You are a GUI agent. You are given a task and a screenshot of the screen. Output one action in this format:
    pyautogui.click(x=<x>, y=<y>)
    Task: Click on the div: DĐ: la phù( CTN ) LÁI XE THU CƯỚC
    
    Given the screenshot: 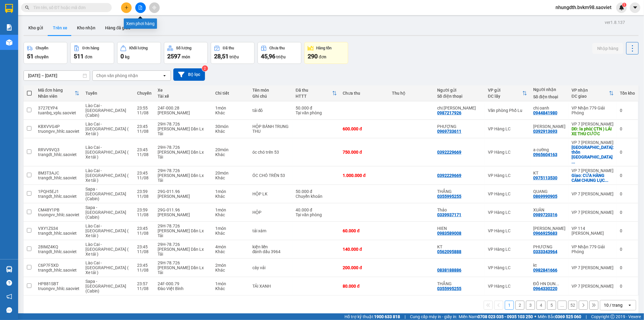 What is the action you would take?
    pyautogui.click(x=593, y=131)
    